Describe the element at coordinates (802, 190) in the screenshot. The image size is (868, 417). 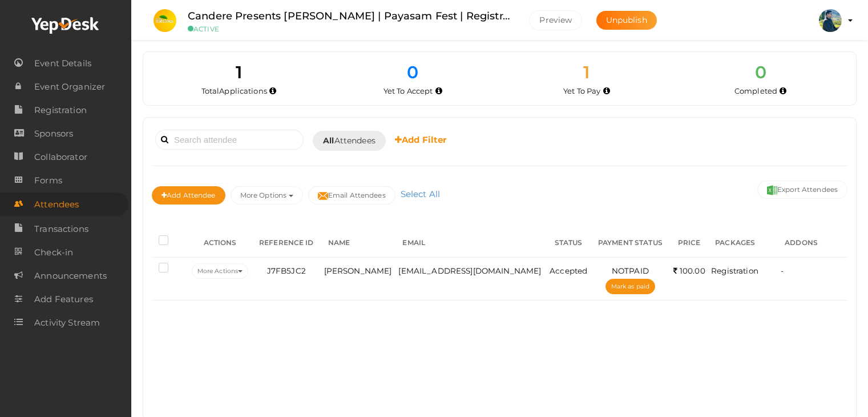
I see `button: Export Attendees` at that location.